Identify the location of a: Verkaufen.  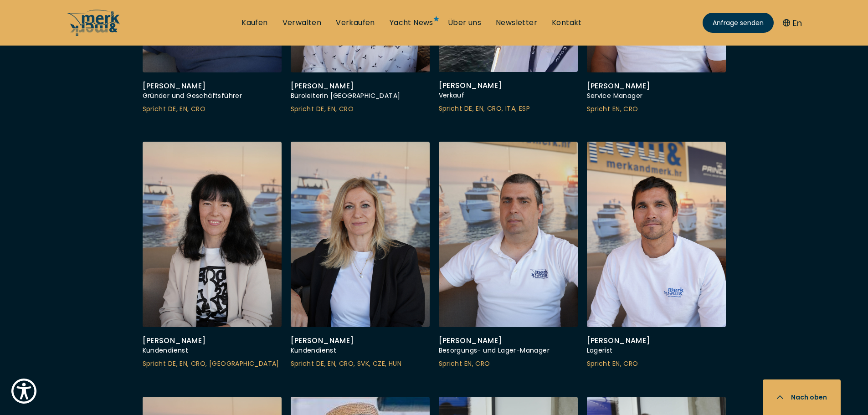
(356, 23).